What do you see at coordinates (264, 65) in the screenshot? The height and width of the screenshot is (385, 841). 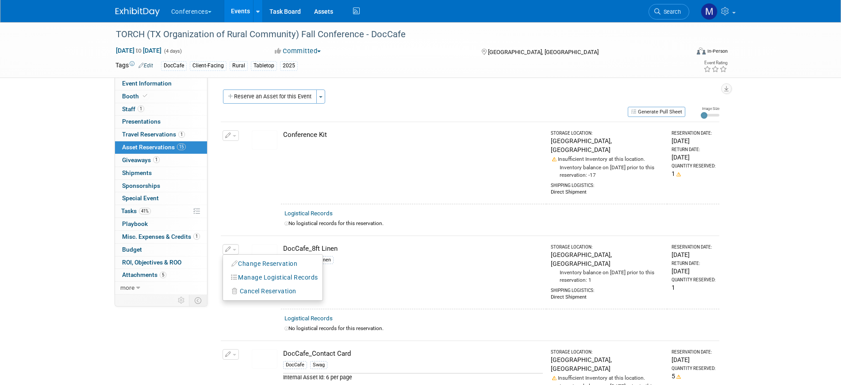 I see `div: Tabletop` at bounding box center [264, 65].